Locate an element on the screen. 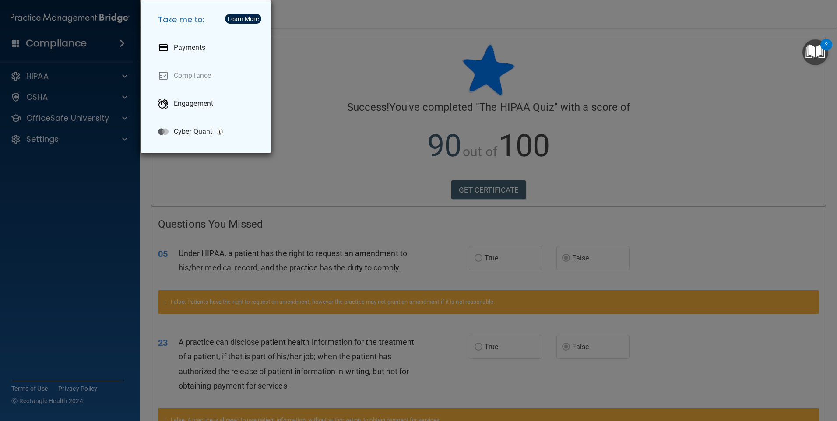 This screenshot has width=837, height=421. div: Learn More is located at coordinates (243, 19).